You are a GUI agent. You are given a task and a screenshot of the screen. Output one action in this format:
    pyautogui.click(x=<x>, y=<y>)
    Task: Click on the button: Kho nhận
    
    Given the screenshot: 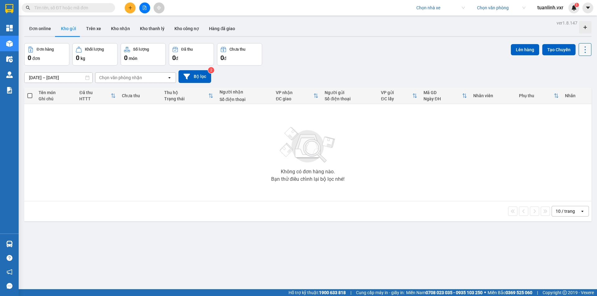 What is the action you would take?
    pyautogui.click(x=120, y=29)
    